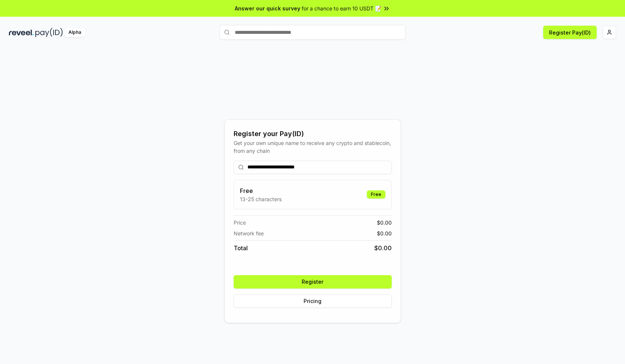  Describe the element at coordinates (261, 199) in the screenshot. I see `p: 13-25 characters` at that location.